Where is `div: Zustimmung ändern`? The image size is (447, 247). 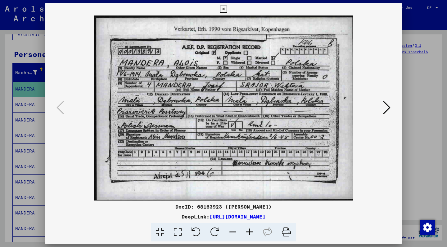 div: Zustimmung ändern is located at coordinates (427, 227).